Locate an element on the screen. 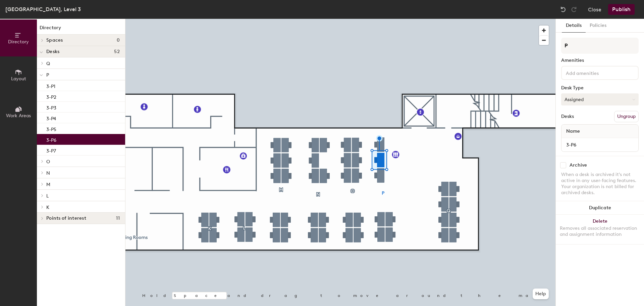  span: Points of interest is located at coordinates (66, 218).